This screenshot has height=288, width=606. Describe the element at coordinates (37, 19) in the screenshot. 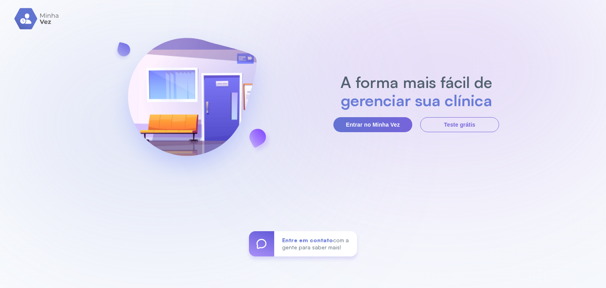

I see `img: logo.svg` at that location.